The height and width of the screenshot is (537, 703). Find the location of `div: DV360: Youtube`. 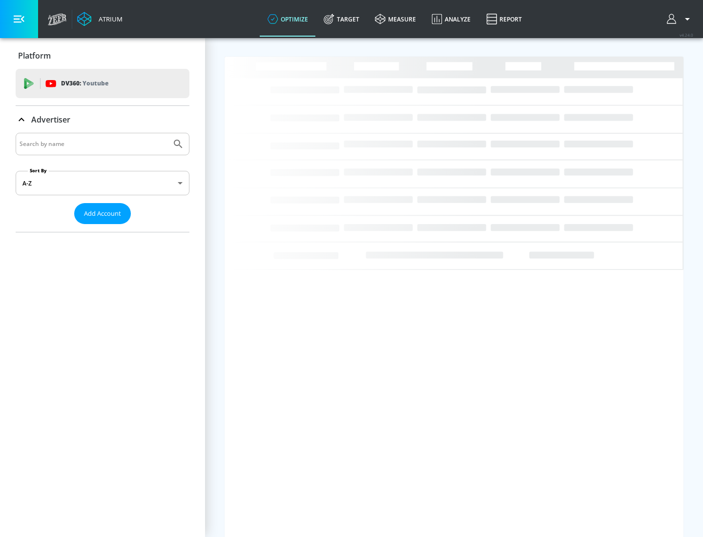

div: DV360: Youtube is located at coordinates (103, 83).